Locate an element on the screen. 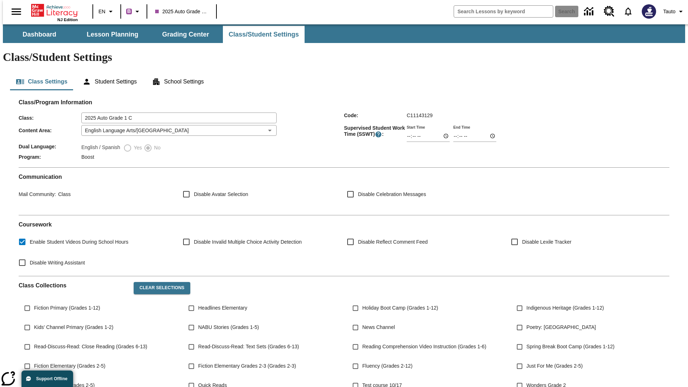 The image size is (688, 387). span: Class : is located at coordinates (50, 118).